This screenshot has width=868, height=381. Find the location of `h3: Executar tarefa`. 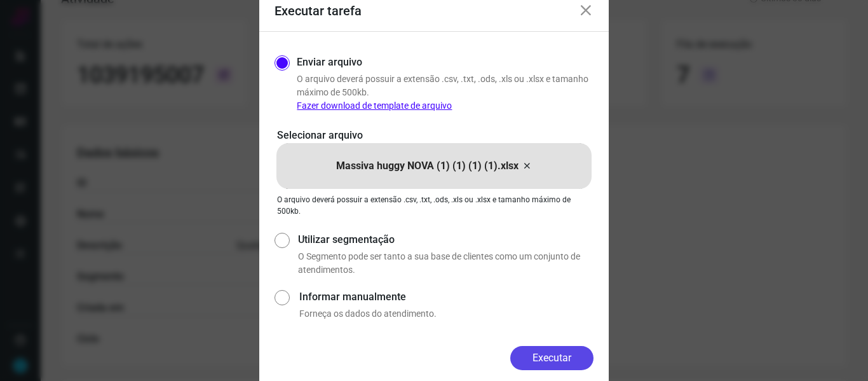

h3: Executar tarefa is located at coordinates (317, 11).